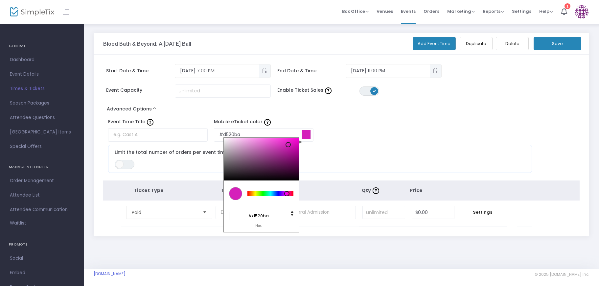 The height and width of the screenshot is (286, 599). I want to click on h4: PROMOTE, so click(42, 244).